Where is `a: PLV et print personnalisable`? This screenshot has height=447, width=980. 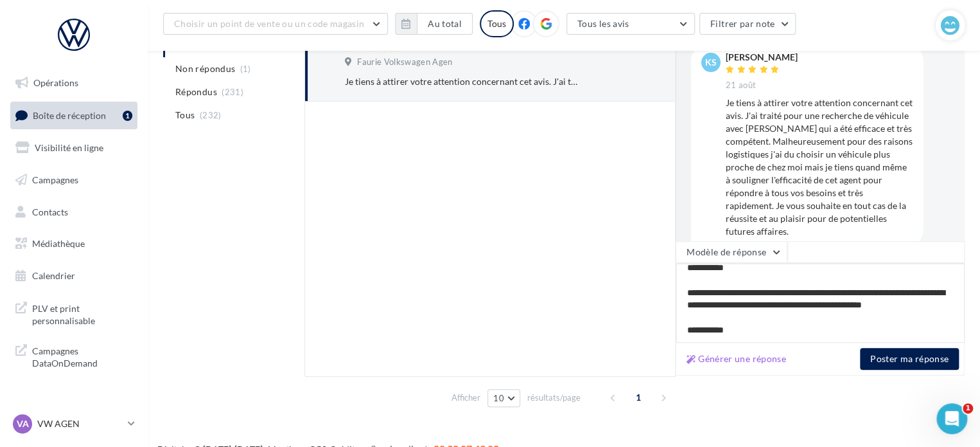 a: PLV et print personnalisable is located at coordinates (74, 313).